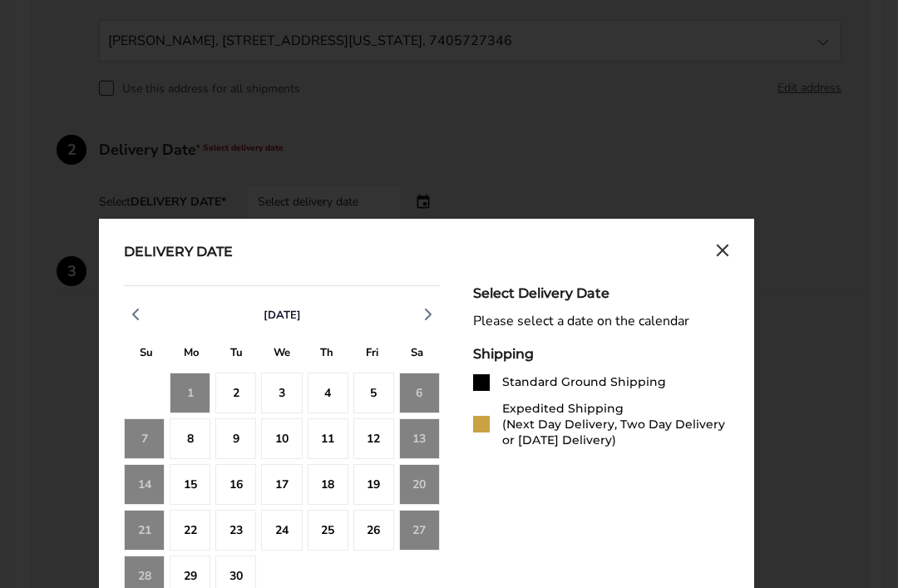 This screenshot has width=898, height=588. What do you see at coordinates (723, 253) in the screenshot?
I see `button: Close calendar` at bounding box center [723, 253].